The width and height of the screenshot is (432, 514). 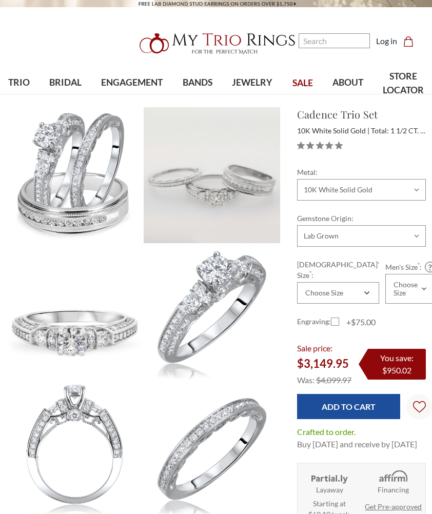 I want to click on a: Cart with 0 items, so click(x=411, y=41).